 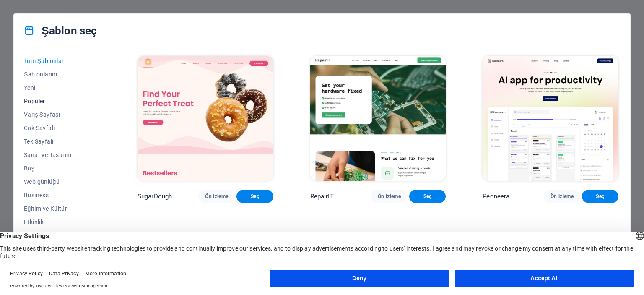 I want to click on button: Boş, so click(x=62, y=169).